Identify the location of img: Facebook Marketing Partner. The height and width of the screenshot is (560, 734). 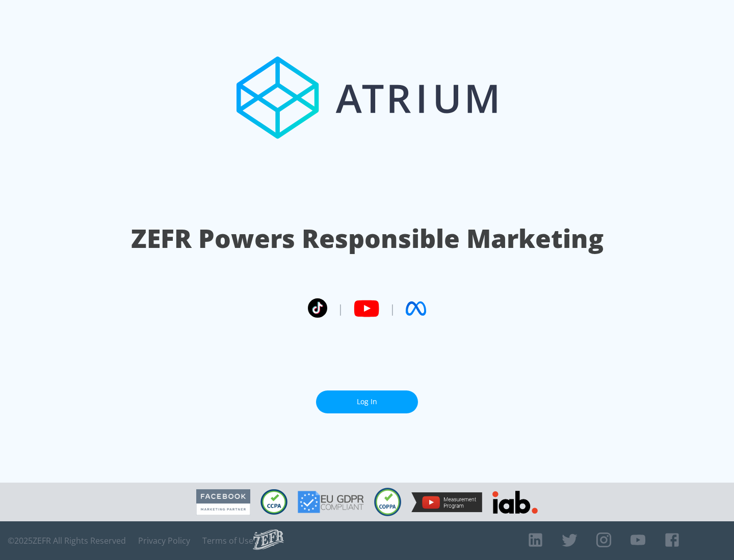
(223, 502).